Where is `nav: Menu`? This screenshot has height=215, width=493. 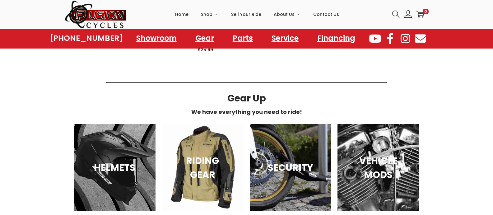
nav: Menu is located at coordinates (246, 38).